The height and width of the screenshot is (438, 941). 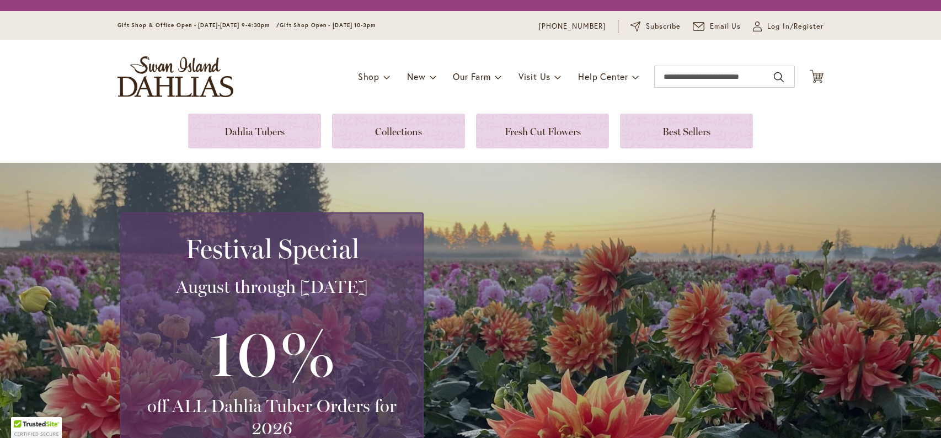 What do you see at coordinates (416, 76) in the screenshot?
I see `span: New` at bounding box center [416, 76].